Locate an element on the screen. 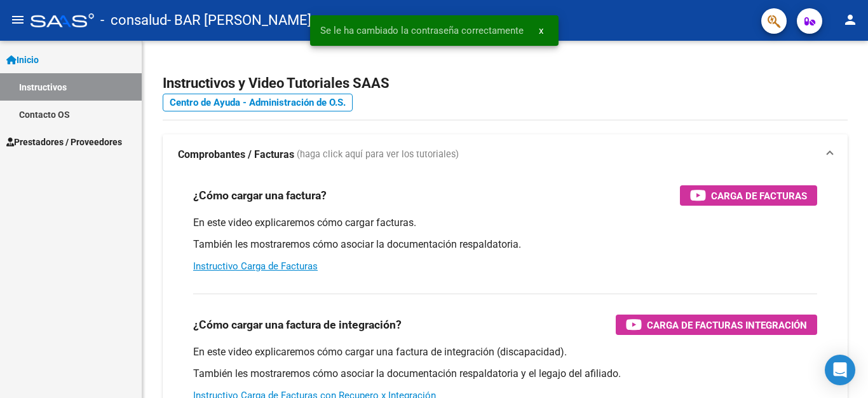 The image size is (868, 398). button: Carga de Facturas is located at coordinates (749, 195).